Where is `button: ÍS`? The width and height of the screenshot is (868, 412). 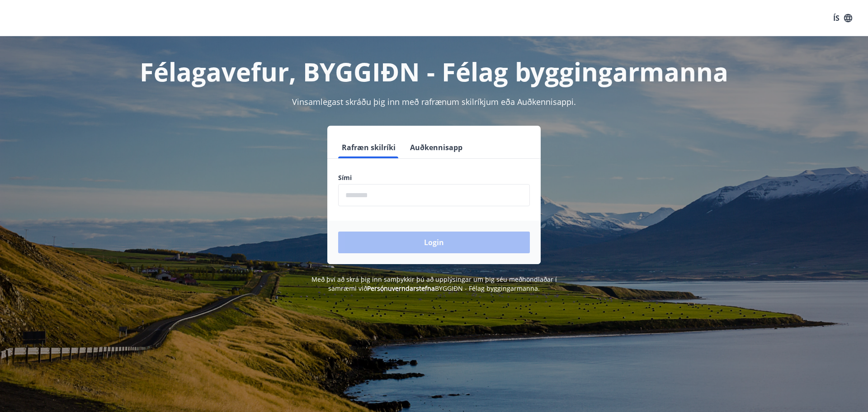
button: ÍS is located at coordinates (843, 18).